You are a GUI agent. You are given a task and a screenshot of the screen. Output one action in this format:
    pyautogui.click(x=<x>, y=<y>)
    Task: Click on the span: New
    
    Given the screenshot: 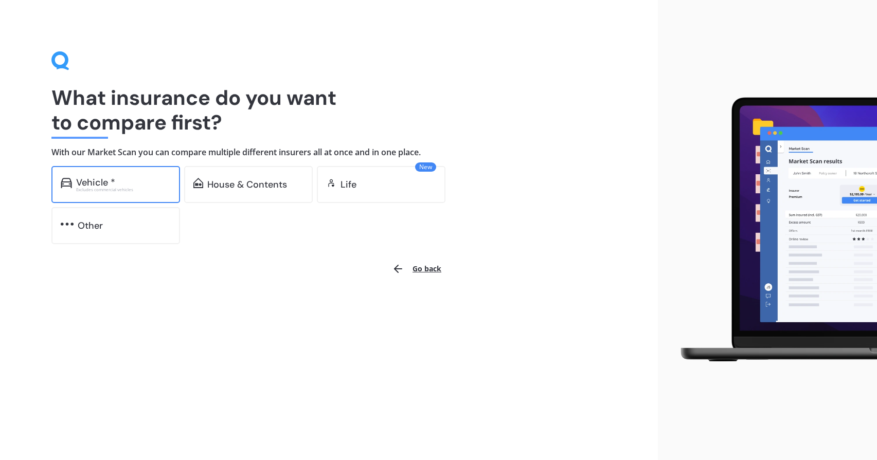 What is the action you would take?
    pyautogui.click(x=425, y=167)
    